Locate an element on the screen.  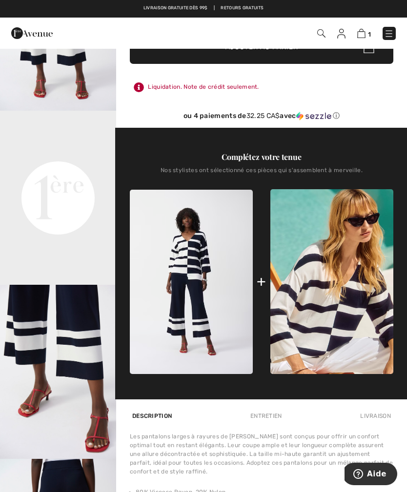
a: 1 is located at coordinates (364, 33).